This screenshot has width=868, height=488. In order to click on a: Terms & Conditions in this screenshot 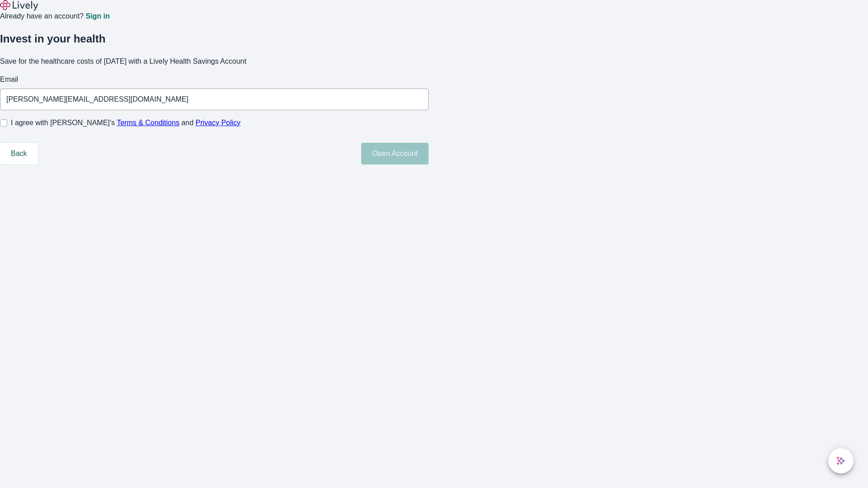, I will do `click(148, 123)`.